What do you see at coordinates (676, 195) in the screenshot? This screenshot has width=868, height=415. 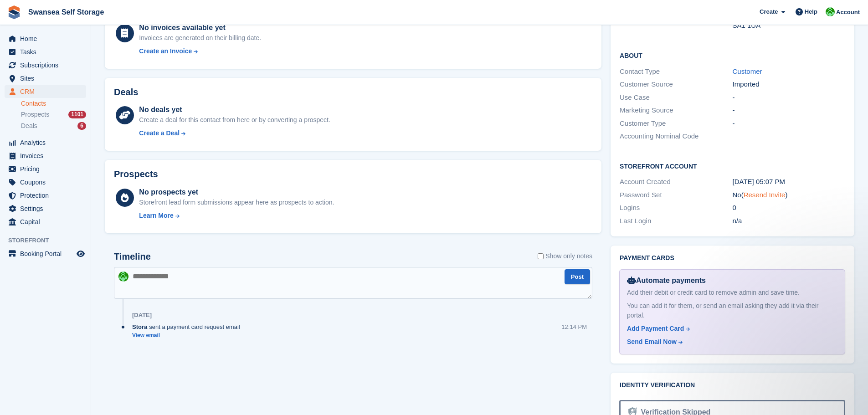 I see `div: Password Set` at bounding box center [676, 195].